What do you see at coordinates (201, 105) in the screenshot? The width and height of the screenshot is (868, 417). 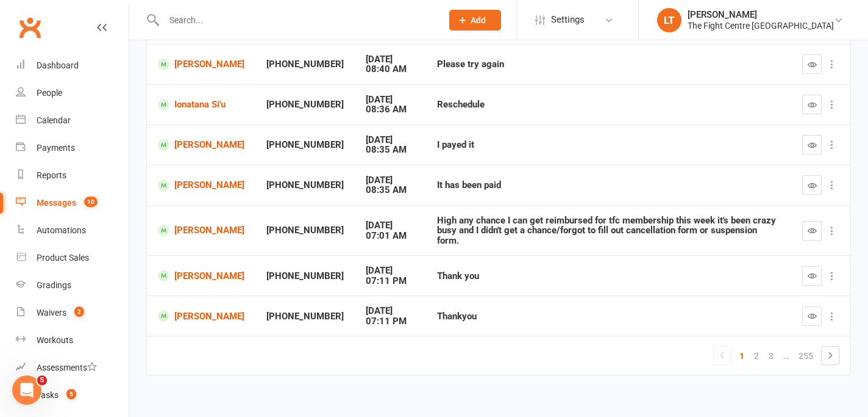 I see `a: Ionatana Si'u` at bounding box center [201, 105].